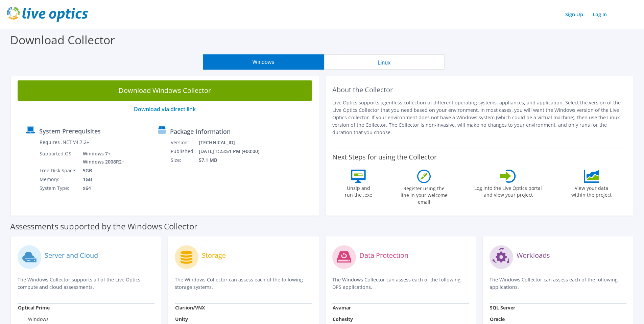  I want to click on td: Supported OS:, so click(58, 158).